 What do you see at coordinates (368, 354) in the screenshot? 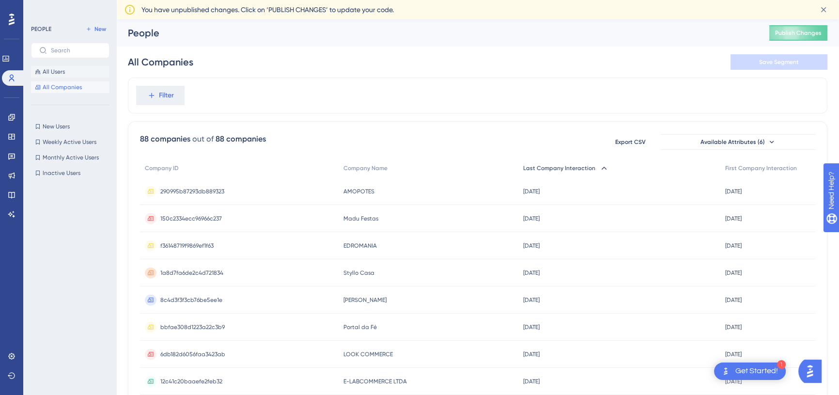
I see `span: LOOK COMMERCE` at bounding box center [368, 354].